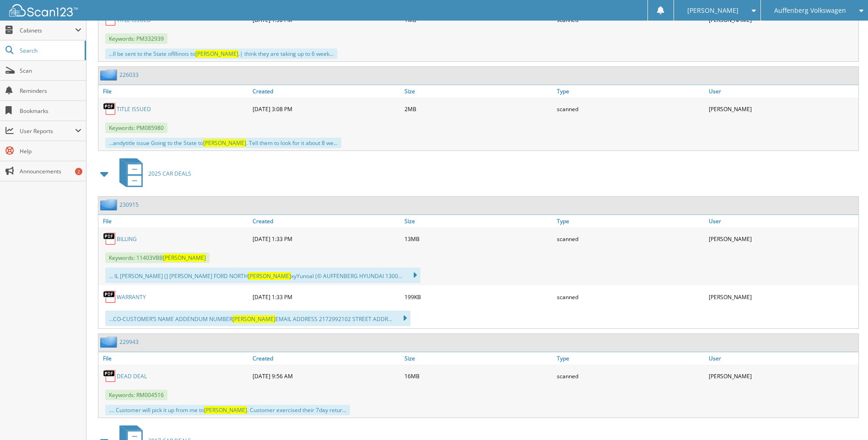 This screenshot has height=440, width=868. What do you see at coordinates (478, 297) in the screenshot?
I see `div: 199KB` at bounding box center [478, 297].